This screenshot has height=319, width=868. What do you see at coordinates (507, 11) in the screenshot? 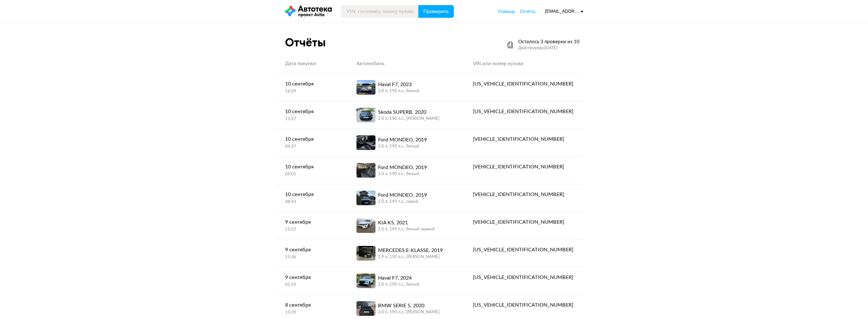
I see `a: Помощь` at bounding box center [507, 11].